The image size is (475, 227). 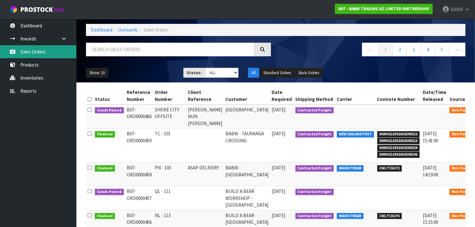 What do you see at coordinates (205, 96) in the screenshot?
I see `th: Client Reference` at bounding box center [205, 96].